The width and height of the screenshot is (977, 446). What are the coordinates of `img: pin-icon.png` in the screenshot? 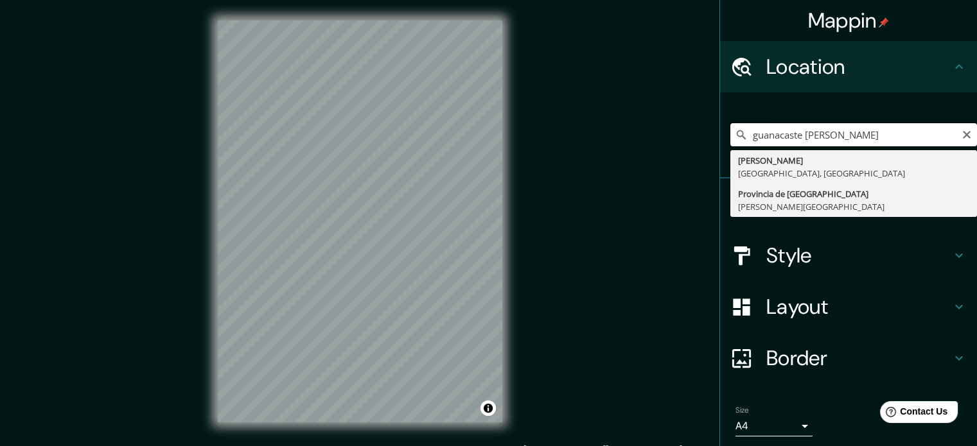 It's located at (884, 22).